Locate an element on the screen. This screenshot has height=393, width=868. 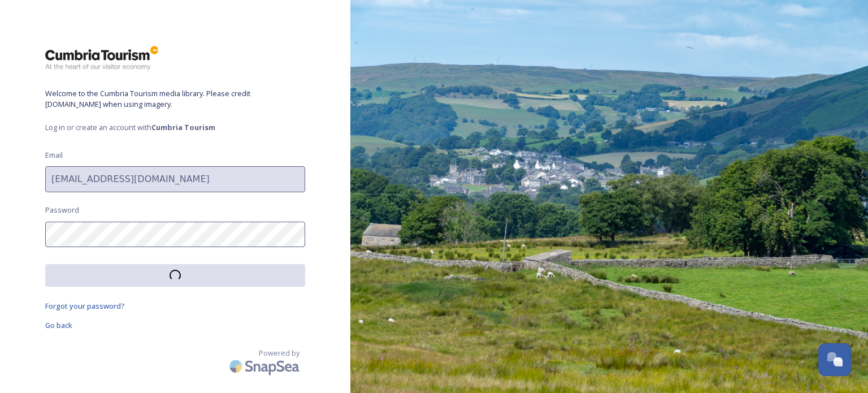
input: john.doe@snapsea.io is located at coordinates (176, 180).